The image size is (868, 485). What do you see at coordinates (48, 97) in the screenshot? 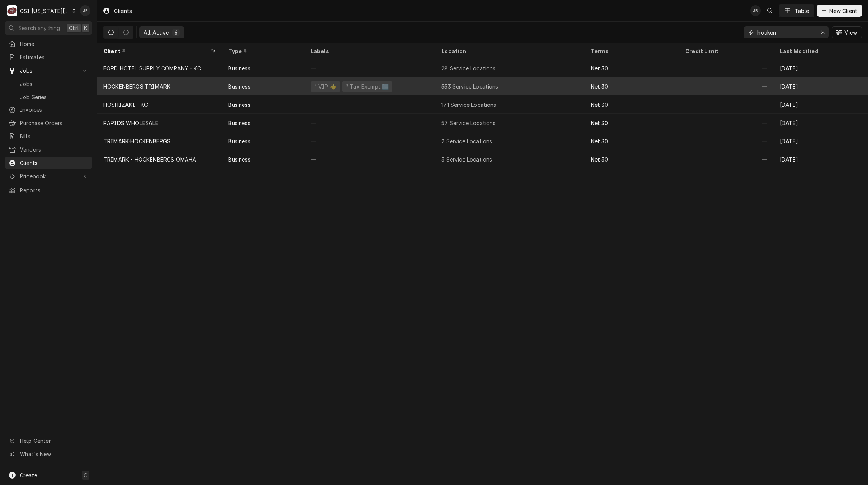
I see `a: Job Series` at bounding box center [48, 97].